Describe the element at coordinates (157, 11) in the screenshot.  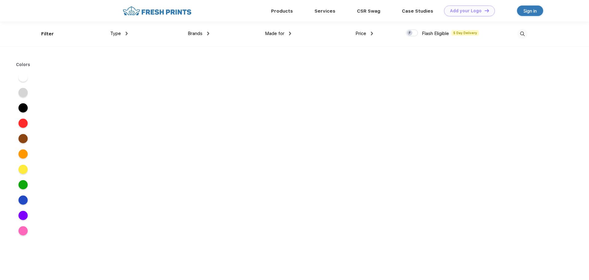
I see `img: fo%20logo%202.webp` at that location.